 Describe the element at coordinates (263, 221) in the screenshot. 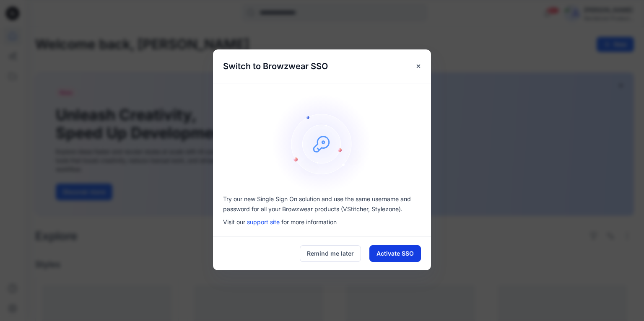

I see `a: support site` at that location.